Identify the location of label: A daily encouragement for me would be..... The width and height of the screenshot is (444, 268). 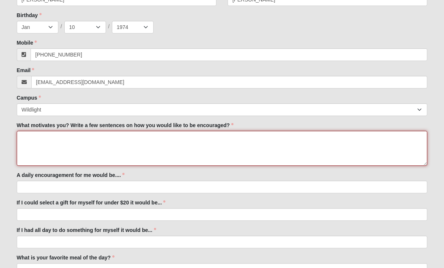
(71, 175).